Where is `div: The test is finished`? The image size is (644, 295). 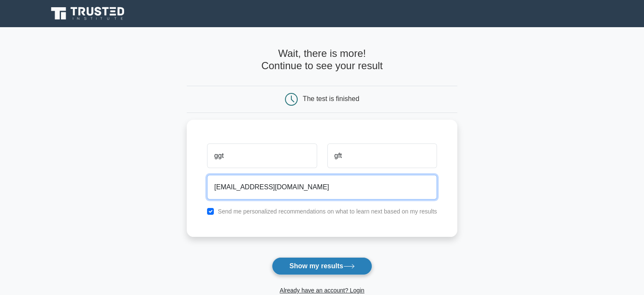 div: The test is finished is located at coordinates (331, 98).